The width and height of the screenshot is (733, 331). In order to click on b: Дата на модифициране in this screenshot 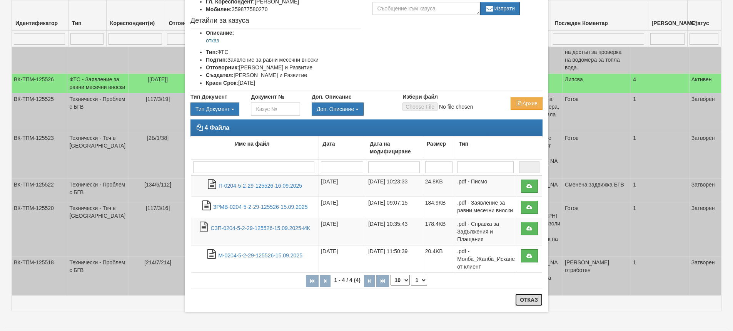, I will do `click(390, 147)`.